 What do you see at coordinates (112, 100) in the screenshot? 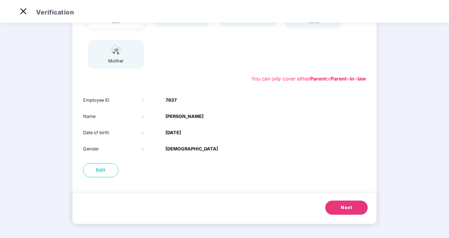
I see `div: Employee ID` at bounding box center [112, 100].